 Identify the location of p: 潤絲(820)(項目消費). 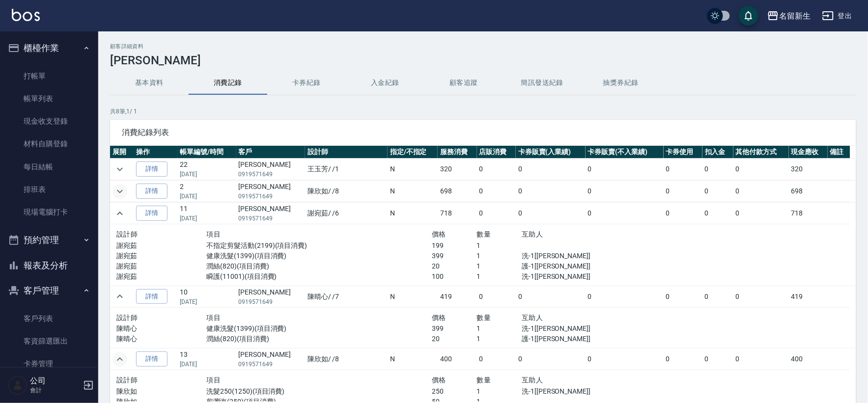
(319, 266).